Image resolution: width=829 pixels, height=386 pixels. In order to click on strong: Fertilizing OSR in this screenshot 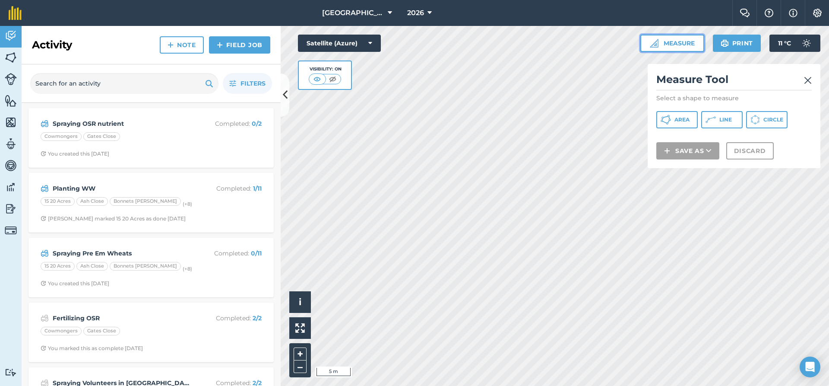, I will do `click(121, 318)`.